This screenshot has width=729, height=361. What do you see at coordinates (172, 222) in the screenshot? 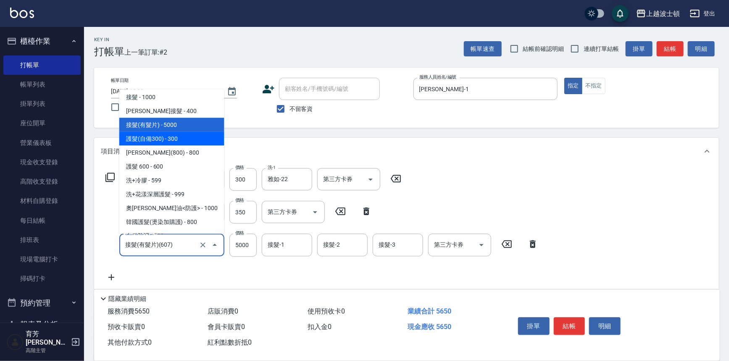
I see `span: 韓國護髮(燙染加購護) - 800` at bounding box center [172, 222].